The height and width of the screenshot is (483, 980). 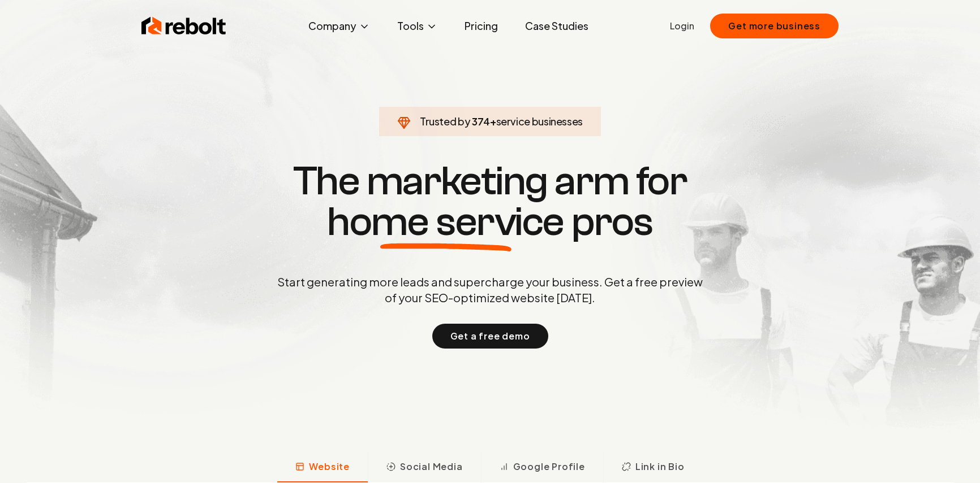 What do you see at coordinates (445, 222) in the screenshot?
I see `span: home service` at bounding box center [445, 222].